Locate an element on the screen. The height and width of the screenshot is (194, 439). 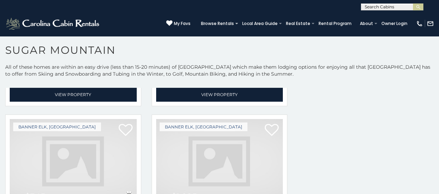
a: About is located at coordinates (366, 24).